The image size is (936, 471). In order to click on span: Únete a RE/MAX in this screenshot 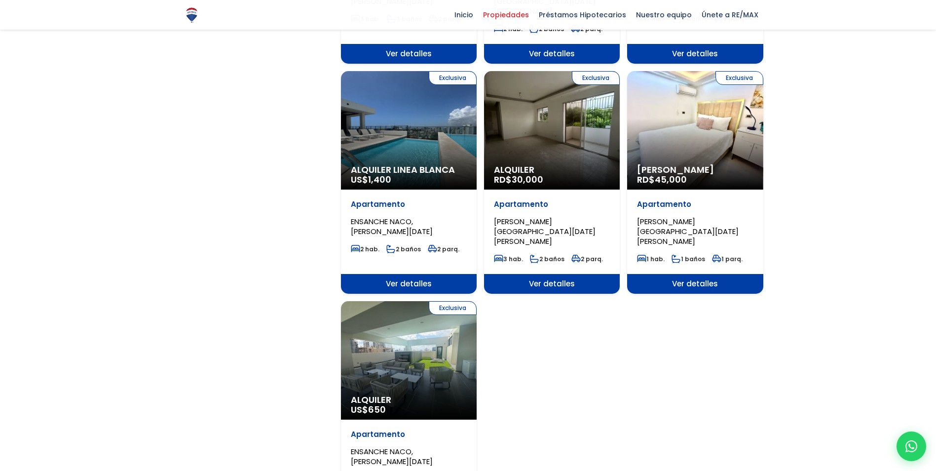, I will do `click(730, 15)`.